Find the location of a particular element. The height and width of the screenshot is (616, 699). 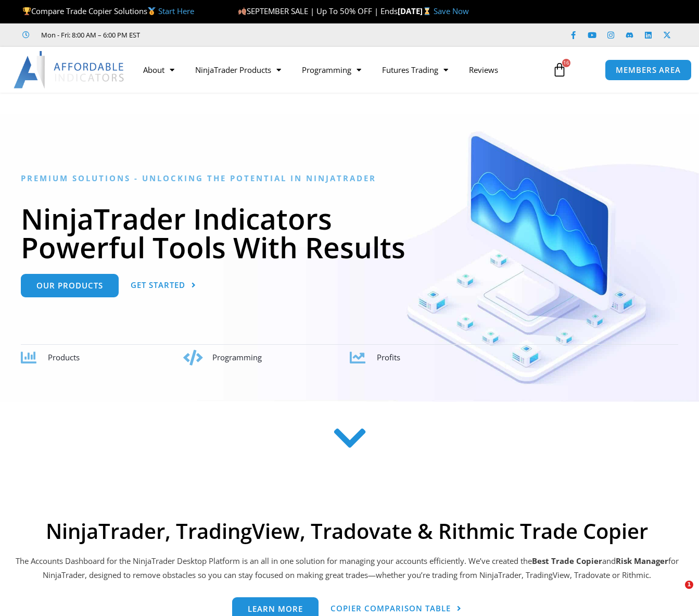

b: Best Trade Copier is located at coordinates (567, 561).